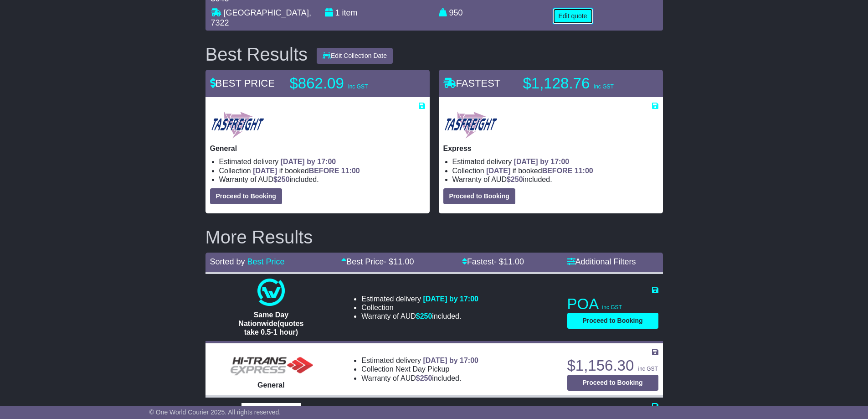 This screenshot has width=868, height=419. What do you see at coordinates (227, 262) in the screenshot?
I see `span: Sorted by` at bounding box center [227, 262].